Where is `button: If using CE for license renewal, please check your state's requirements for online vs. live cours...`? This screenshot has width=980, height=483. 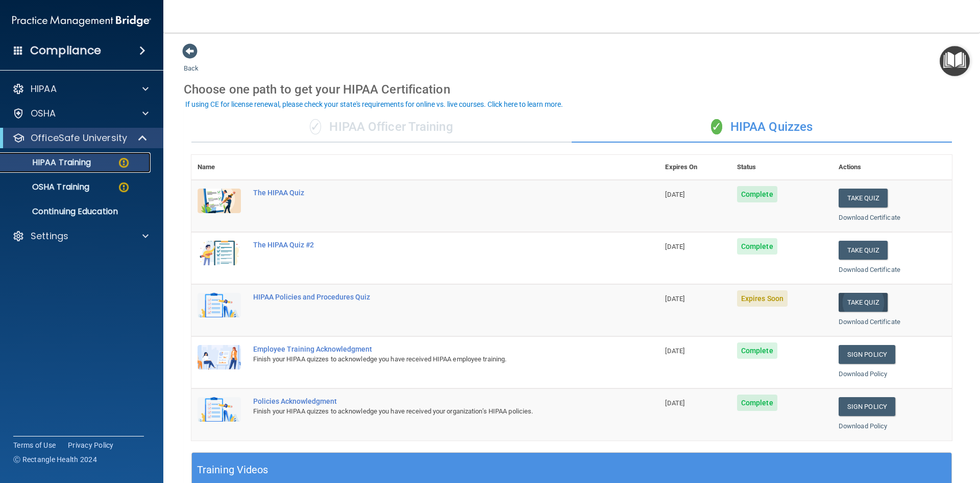 button: If using CE for license renewal, please check your state's requirements for online vs. live cours... is located at coordinates (374, 105).